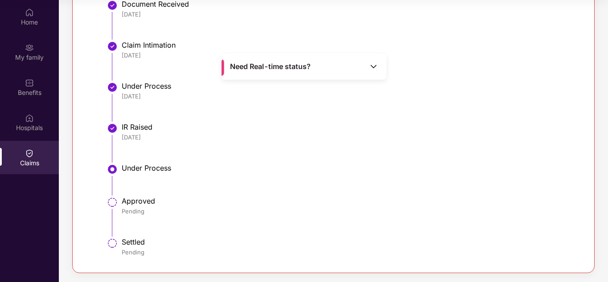 The image size is (608, 282). Describe the element at coordinates (112, 169) in the screenshot. I see `img: svg+xml;base64,PHN2ZyBpZD0iU3RlcC1BY3RpdmUtMzJ4MzIiIHhtbG5zPSJodHRwOi8vd3d3LnczLm9yZy8yMDAwL3N2Zy...` at that location.